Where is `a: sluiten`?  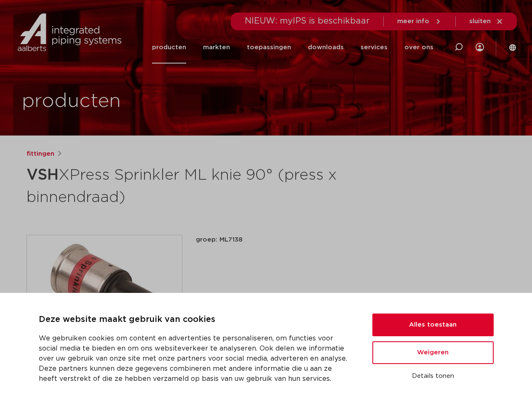
a: sluiten is located at coordinates (486, 22).